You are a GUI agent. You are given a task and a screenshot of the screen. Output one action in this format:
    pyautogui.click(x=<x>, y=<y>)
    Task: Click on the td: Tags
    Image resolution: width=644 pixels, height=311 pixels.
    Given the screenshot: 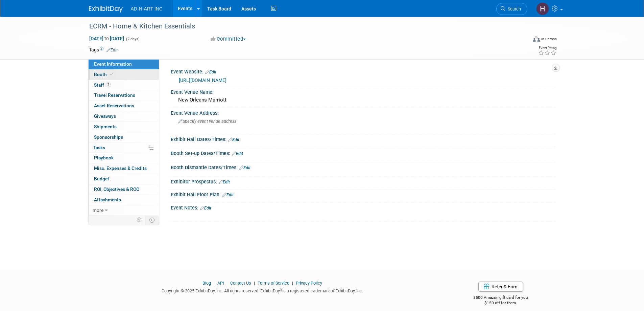 What is the action you would take?
    pyautogui.click(x=103, y=50)
    